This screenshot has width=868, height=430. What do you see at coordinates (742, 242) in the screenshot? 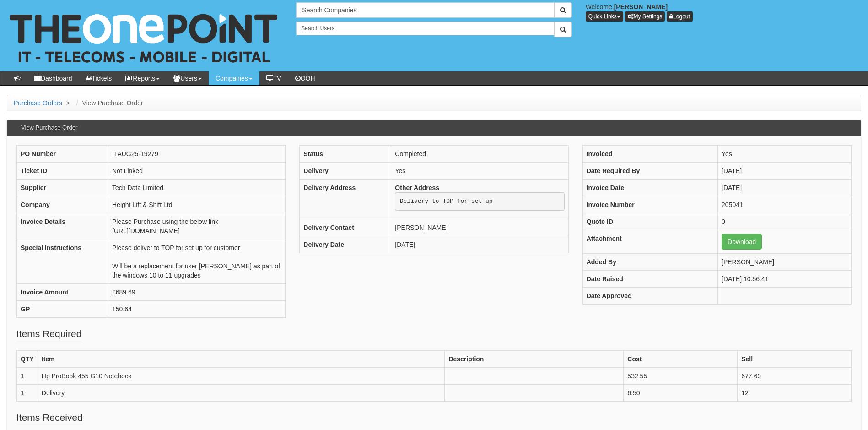
I see `a: Download` at bounding box center [742, 242].